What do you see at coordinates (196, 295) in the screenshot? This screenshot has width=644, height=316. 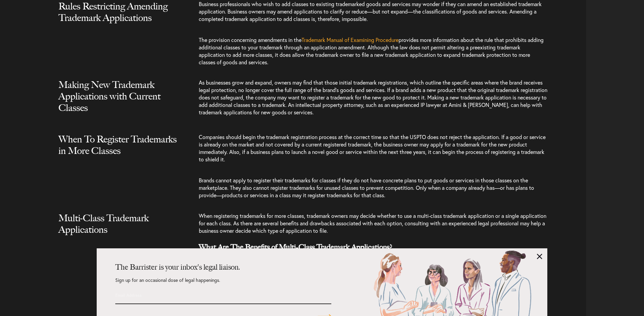 I see `input: Email Address` at bounding box center [196, 295].